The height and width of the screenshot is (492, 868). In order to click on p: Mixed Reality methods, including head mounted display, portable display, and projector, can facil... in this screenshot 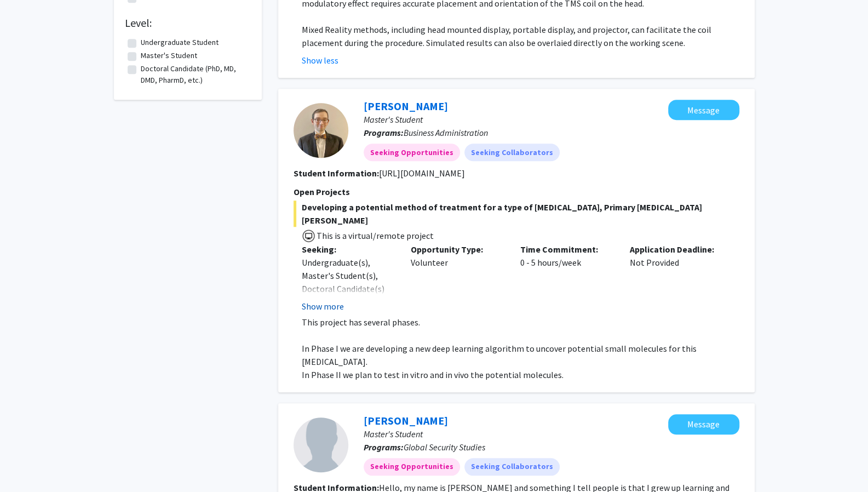, I will do `click(520, 36)`.